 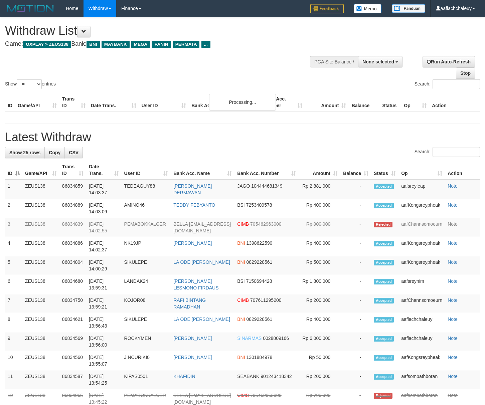 What do you see at coordinates (276, 338) in the screenshot?
I see `span: Copy 0028809166 to clipboard` at bounding box center [276, 338].